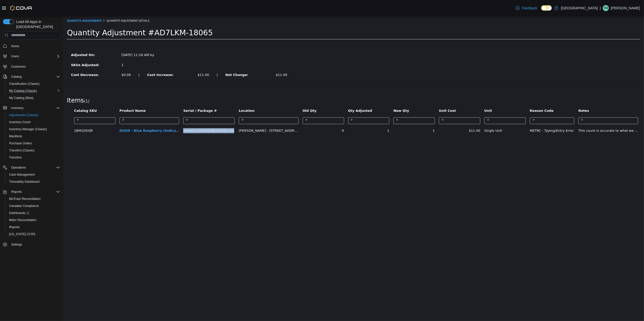 This screenshot has height=321, width=644. I want to click on a: Inventory Manager (Classic), so click(28, 129).